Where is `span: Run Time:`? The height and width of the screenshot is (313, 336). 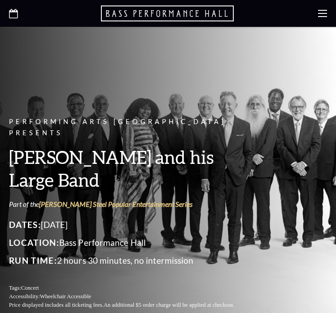
span: Run Time: is located at coordinates (33, 260).